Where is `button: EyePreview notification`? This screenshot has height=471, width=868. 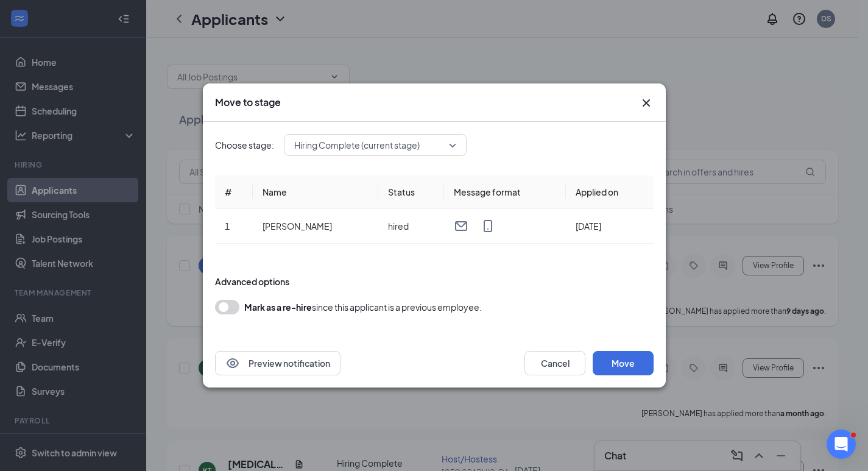 button: EyePreview notification is located at coordinates (278, 363).